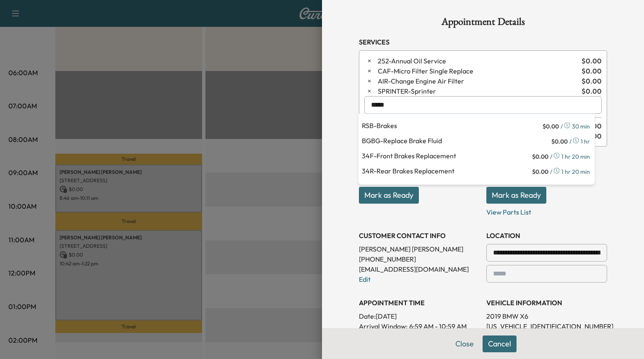  I want to click on h3: CUSTOMER CONTACT INFO, so click(419, 236).